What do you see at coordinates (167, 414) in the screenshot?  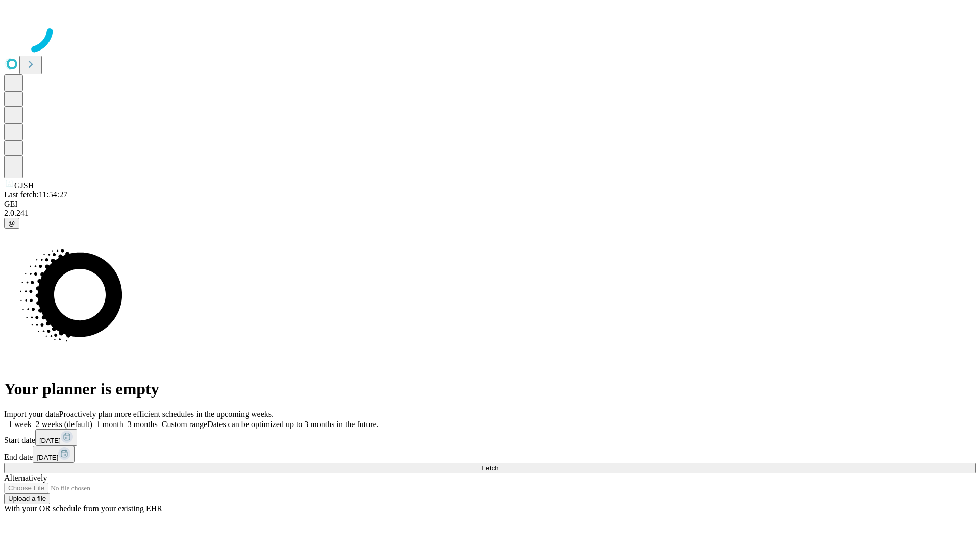 I see `span: Proactively plan more efficient schedules in the upcoming weeks.` at bounding box center [167, 414].